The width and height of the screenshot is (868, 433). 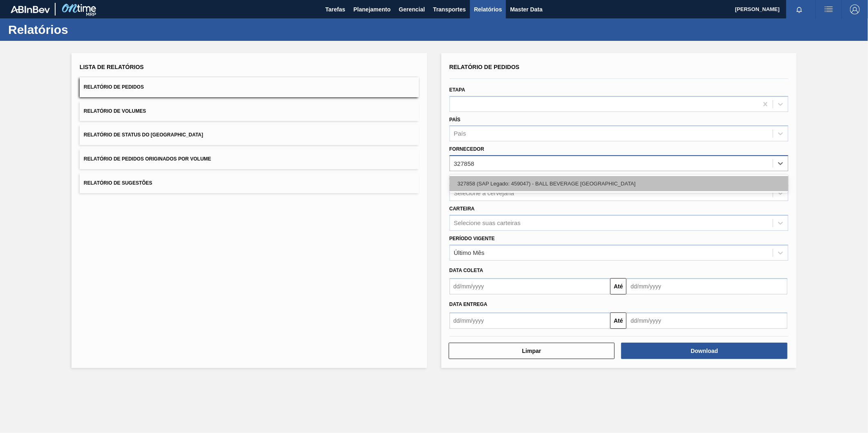 What do you see at coordinates (30, 9) in the screenshot?
I see `img: TNhmsLtSVTkK8tSr43FrP2fwEKptu5GPRR3wAAAABJRU5ErkJggg==` at bounding box center [30, 9].